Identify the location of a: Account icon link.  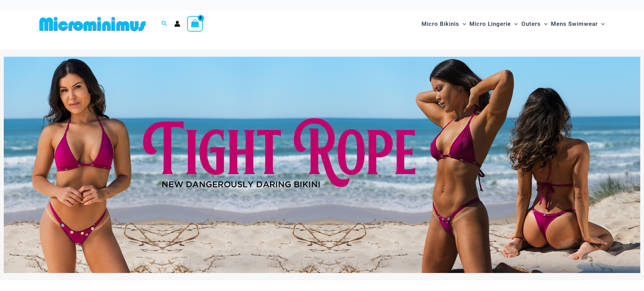
(177, 24).